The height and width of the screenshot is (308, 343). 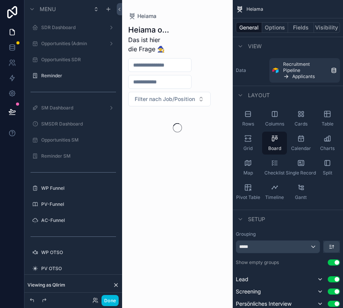 What do you see at coordinates (275, 124) in the screenshot?
I see `span: Columns` at bounding box center [275, 124].